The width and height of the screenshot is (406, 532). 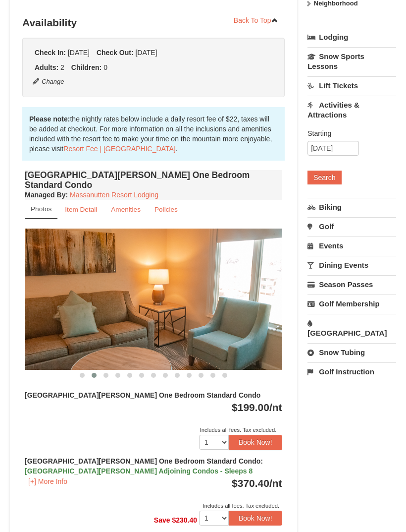 What do you see at coordinates (352, 85) in the screenshot?
I see `a: Lift Tickets` at bounding box center [352, 85].